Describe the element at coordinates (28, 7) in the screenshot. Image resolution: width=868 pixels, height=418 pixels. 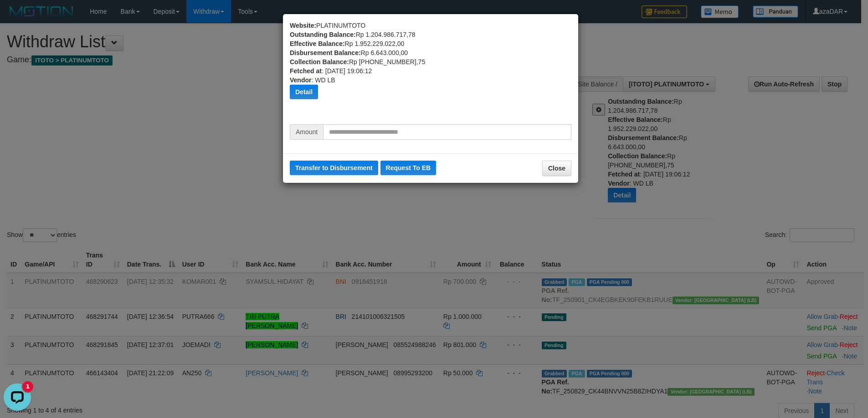
I see `div: new message indicator` at that location.